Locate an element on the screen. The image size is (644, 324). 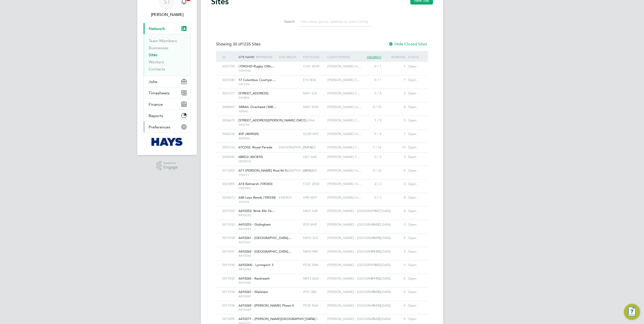
span: 3XRAIL Overhead (3XR… is located at coordinates (257, 107).